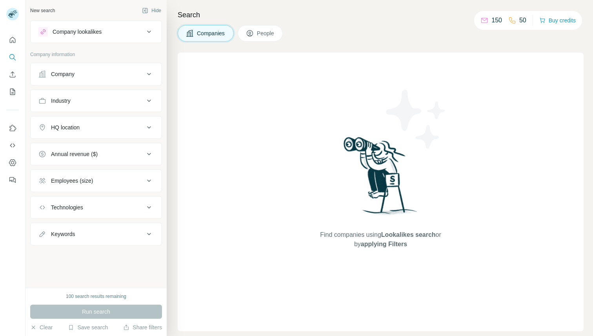 The height and width of the screenshot is (336, 593). What do you see at coordinates (381, 240) in the screenshot?
I see `span: Find companies using or by` at bounding box center [381, 240].